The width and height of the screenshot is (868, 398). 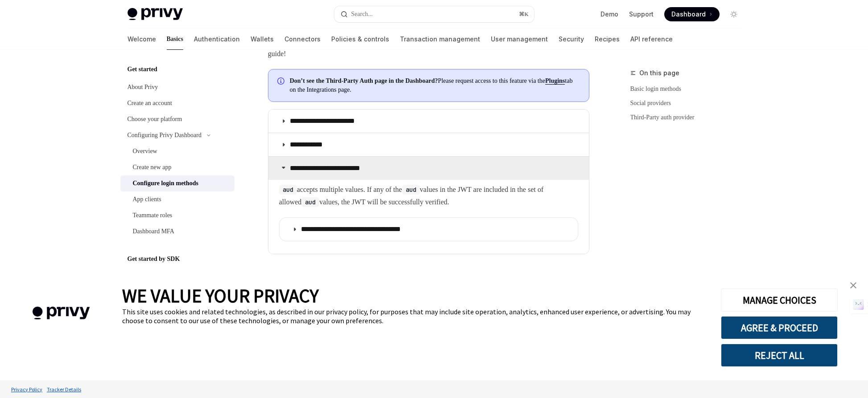 I want to click on a: Policies & controls, so click(x=360, y=39).